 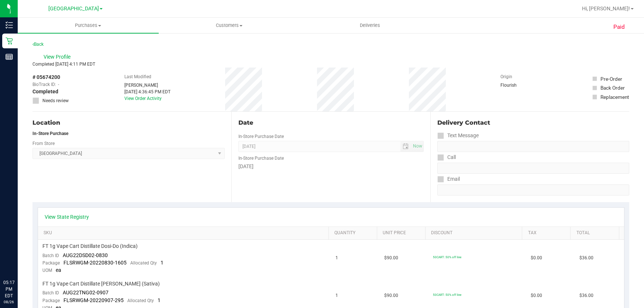 I want to click on a: Customers, so click(x=229, y=26).